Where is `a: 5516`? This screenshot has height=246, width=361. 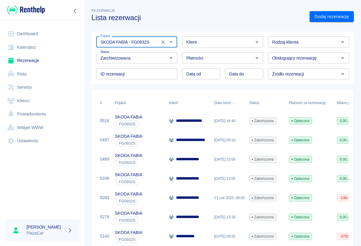
a: 5516 is located at coordinates (104, 121).